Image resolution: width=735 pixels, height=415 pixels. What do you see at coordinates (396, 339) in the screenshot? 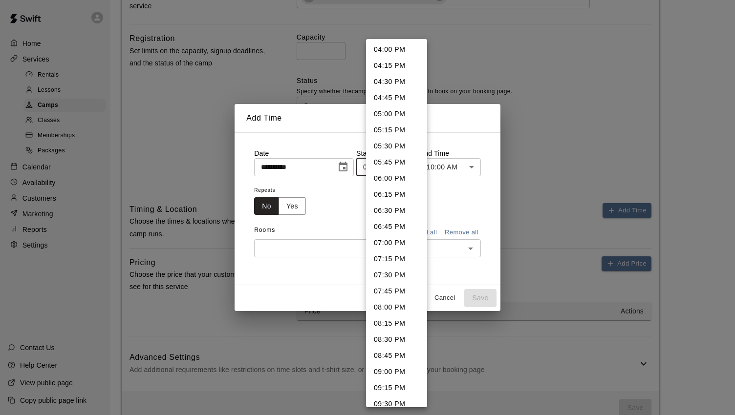
I see `li: 08:30 PM` at bounding box center [396, 339].